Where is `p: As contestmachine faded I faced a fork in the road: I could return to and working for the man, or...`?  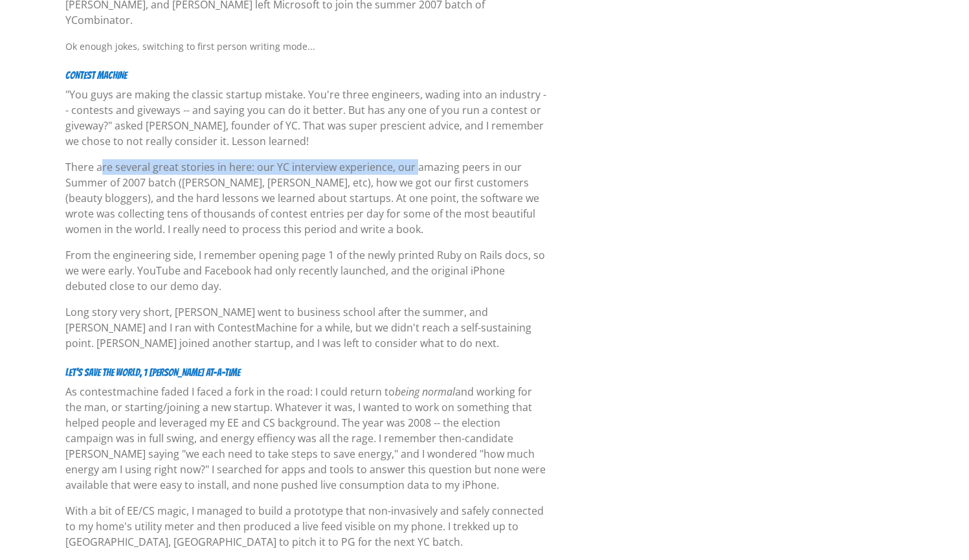
p: As contestmachine faded I faced a fork in the road: I could return to and working for the man, or... is located at coordinates (307, 438).